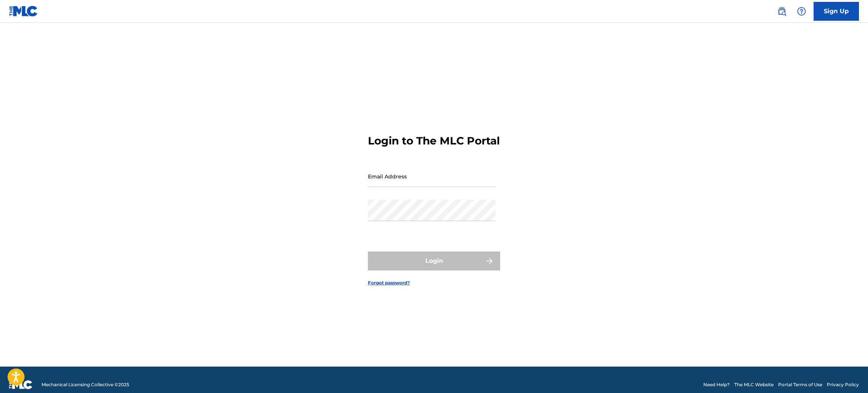  Describe the element at coordinates (837, 11) in the screenshot. I see `a: Sign Up` at that location.